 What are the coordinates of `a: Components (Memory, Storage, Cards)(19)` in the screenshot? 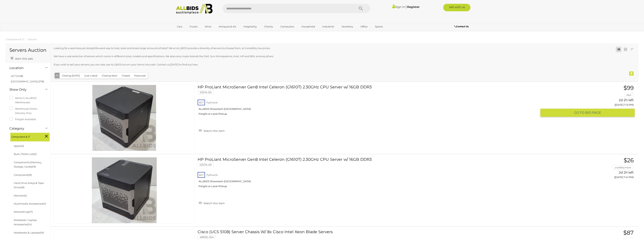 It's located at (28, 164).